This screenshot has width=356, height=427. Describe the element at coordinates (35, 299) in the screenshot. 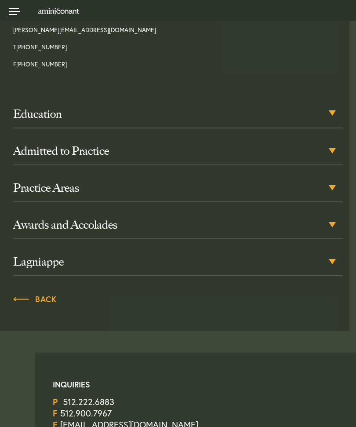

I see `span: Back` at that location.